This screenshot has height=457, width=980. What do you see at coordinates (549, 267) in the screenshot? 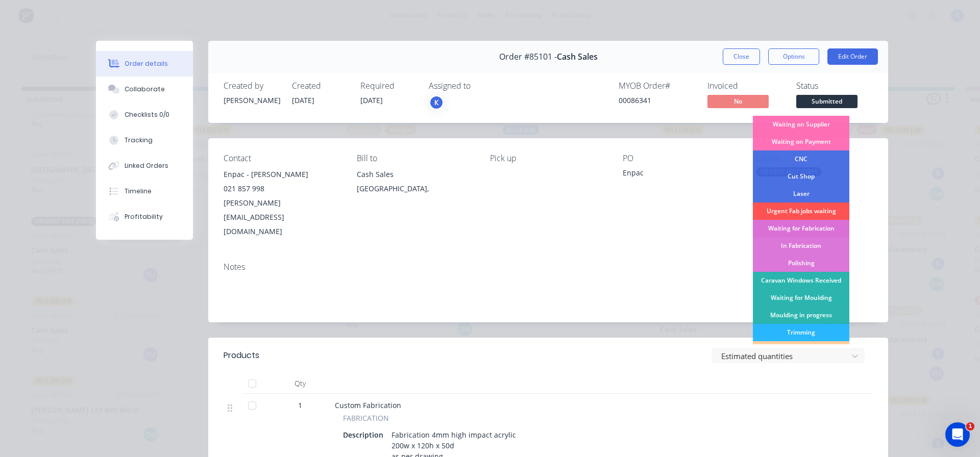
I see `div: Notes` at bounding box center [549, 267].